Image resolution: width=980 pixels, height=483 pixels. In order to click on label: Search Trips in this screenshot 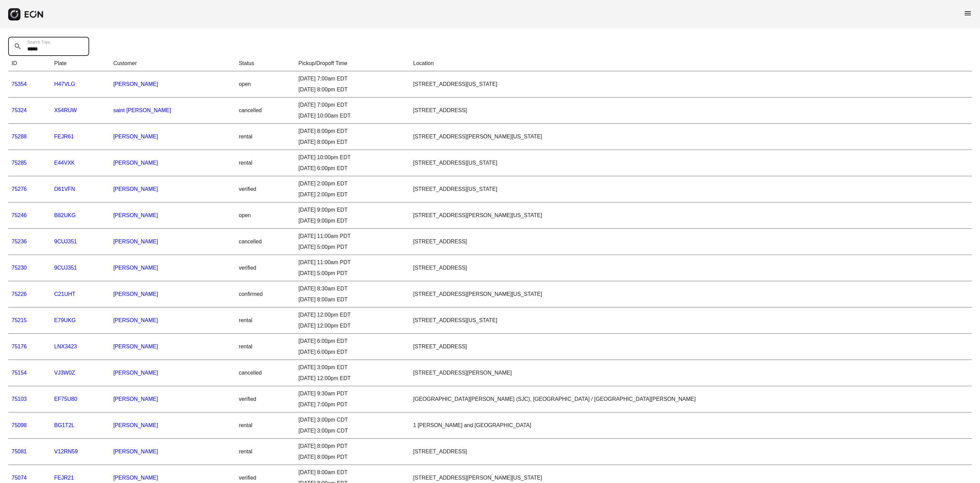, I will do `click(38, 42)`.